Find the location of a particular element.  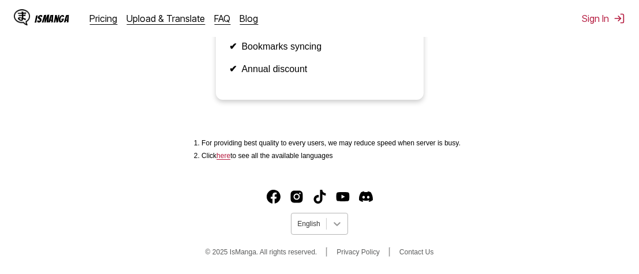

a: Youtube is located at coordinates (343, 197).